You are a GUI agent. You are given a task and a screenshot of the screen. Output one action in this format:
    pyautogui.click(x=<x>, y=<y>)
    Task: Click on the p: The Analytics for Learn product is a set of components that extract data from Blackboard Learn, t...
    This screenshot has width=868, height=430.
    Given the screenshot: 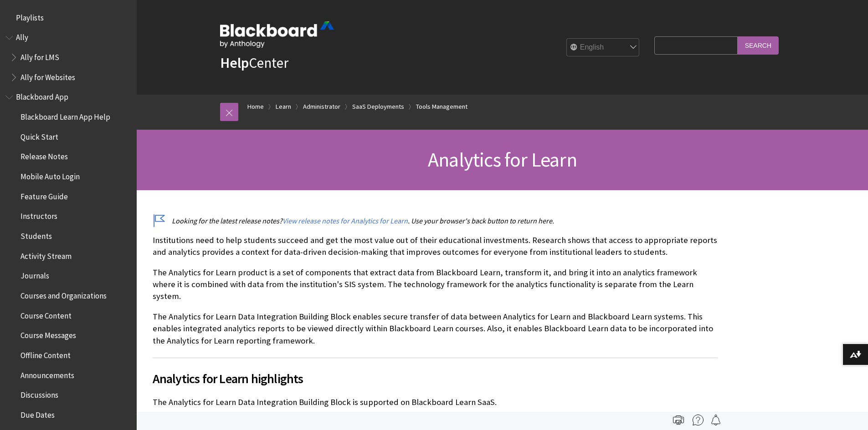 What is the action you would take?
    pyautogui.click(x=435, y=284)
    